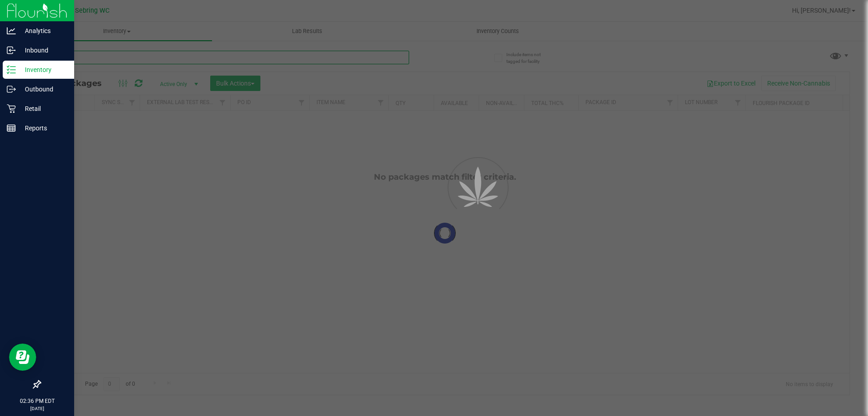 The image size is (868, 416). What do you see at coordinates (11, 50) in the screenshot?
I see `inline-svg: Inbound` at bounding box center [11, 50].